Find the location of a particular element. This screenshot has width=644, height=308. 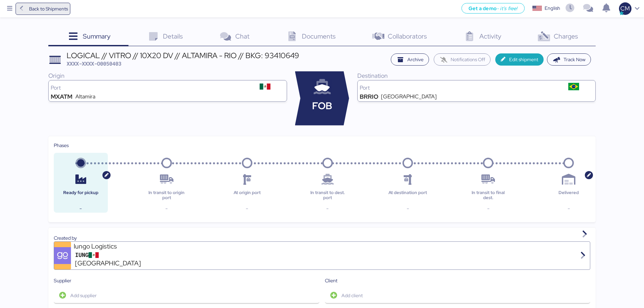

span: Back to Shipments is located at coordinates (48, 9).